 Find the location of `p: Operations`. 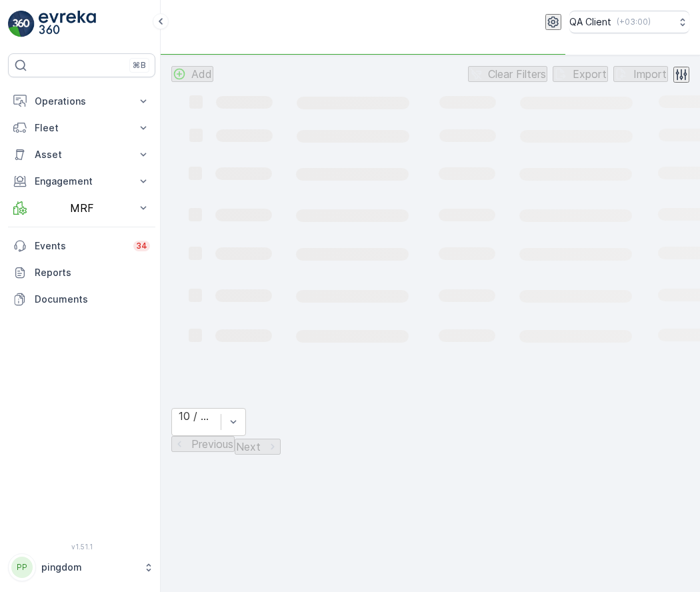

p: Operations is located at coordinates (82, 101).